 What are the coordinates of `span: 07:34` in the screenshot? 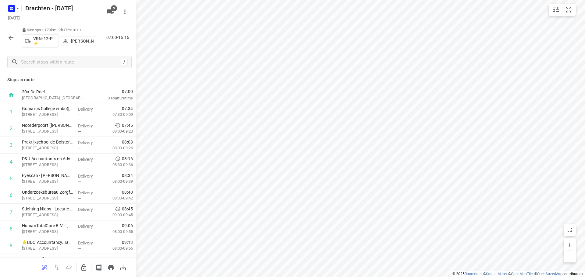 It's located at (127, 109).